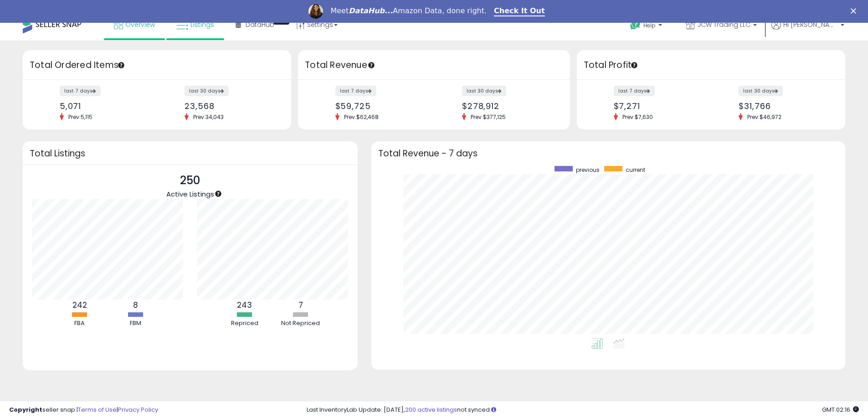 This screenshot has width=868, height=419. Describe the element at coordinates (255, 24) in the screenshot. I see `a: DataHub` at that location.